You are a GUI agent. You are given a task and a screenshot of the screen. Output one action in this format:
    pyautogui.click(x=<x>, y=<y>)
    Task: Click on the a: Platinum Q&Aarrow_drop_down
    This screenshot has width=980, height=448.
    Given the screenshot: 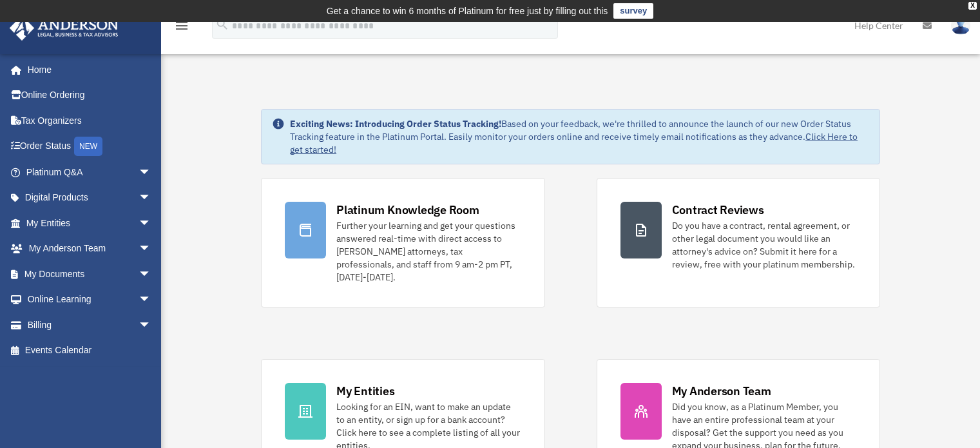 What is the action you would take?
    pyautogui.click(x=90, y=172)
    